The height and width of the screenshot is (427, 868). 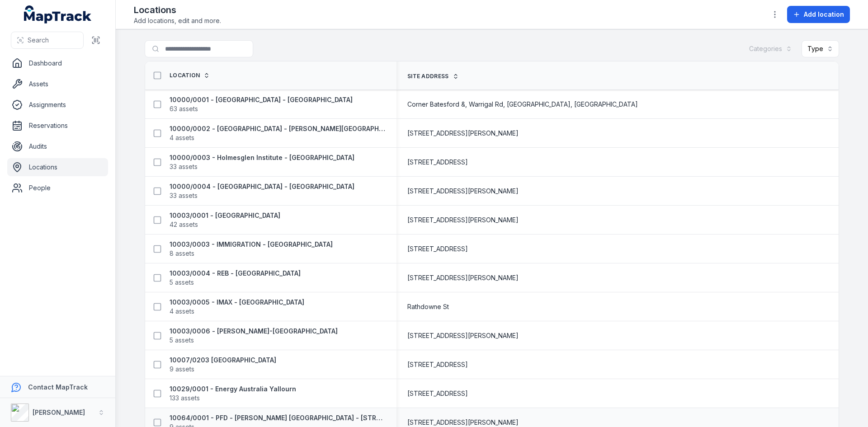 What do you see at coordinates (818, 14) in the screenshot?
I see `button: Add location` at bounding box center [818, 14].